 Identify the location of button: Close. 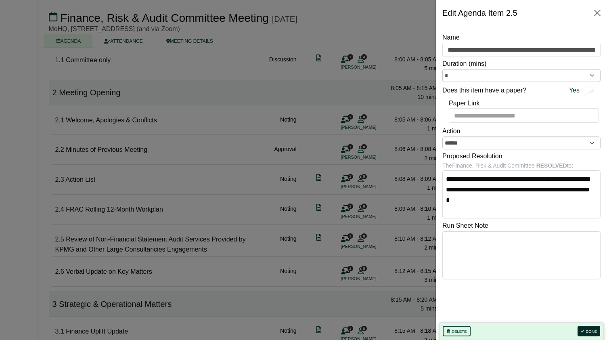
(597, 13).